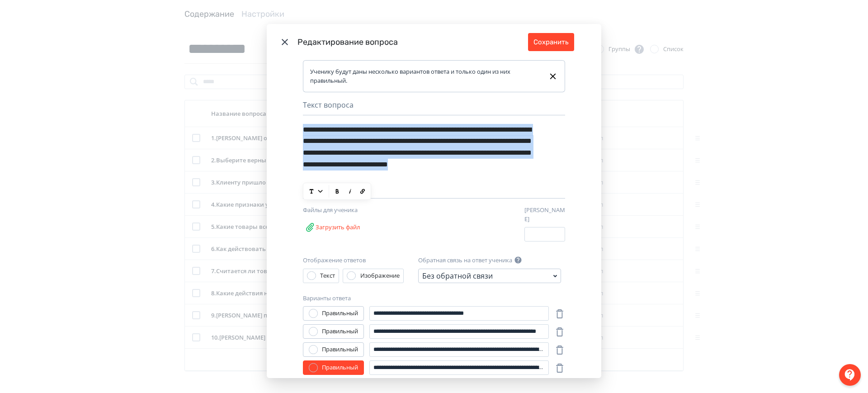 This screenshot has height=393, width=868. Describe the element at coordinates (413, 42) in the screenshot. I see `div: Редактирование вопроса` at that location.